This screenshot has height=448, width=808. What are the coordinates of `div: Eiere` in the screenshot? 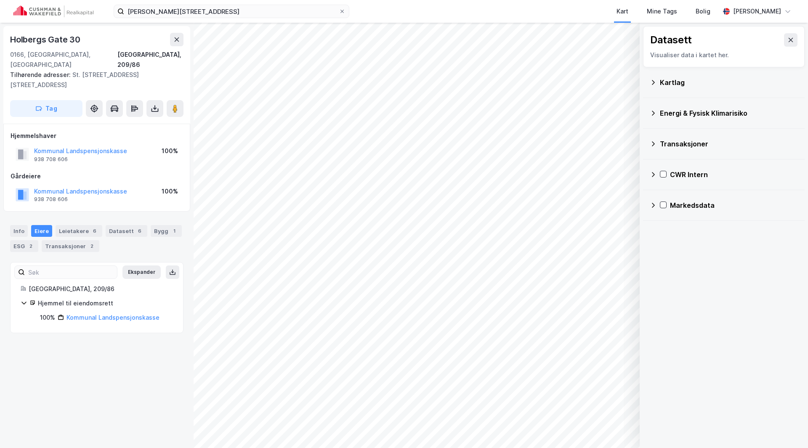 It's located at (42, 231).